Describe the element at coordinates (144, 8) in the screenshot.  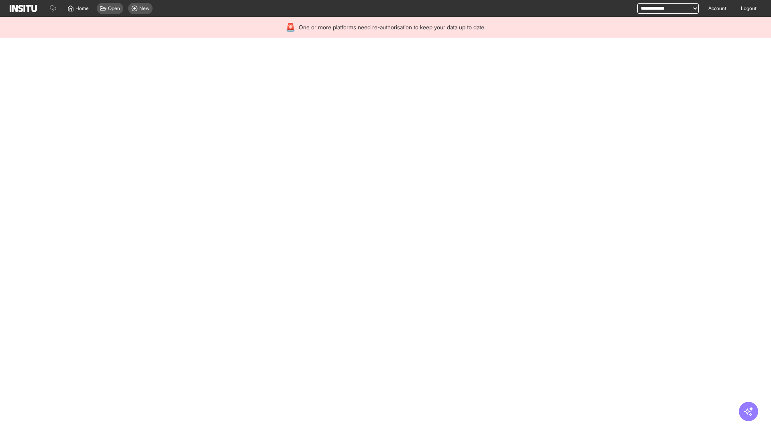
I see `span: New` at that location.